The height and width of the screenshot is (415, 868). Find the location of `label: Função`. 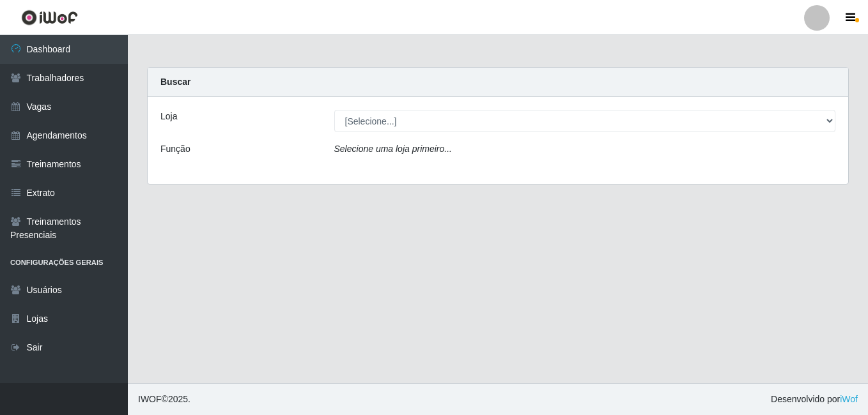

label: Função is located at coordinates (175, 149).